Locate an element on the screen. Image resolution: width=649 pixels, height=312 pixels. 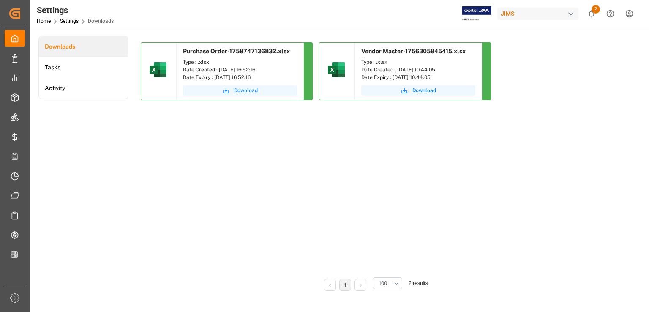
div: Settings is located at coordinates (75, 10).